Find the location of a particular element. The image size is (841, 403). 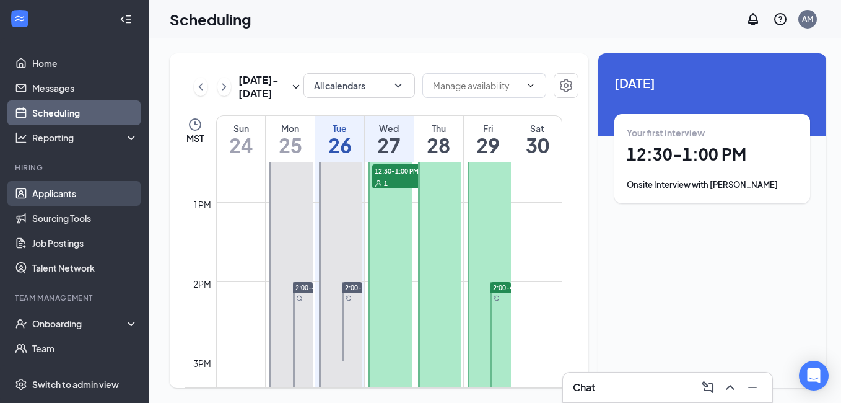

div: 3pm is located at coordinates (202, 363).